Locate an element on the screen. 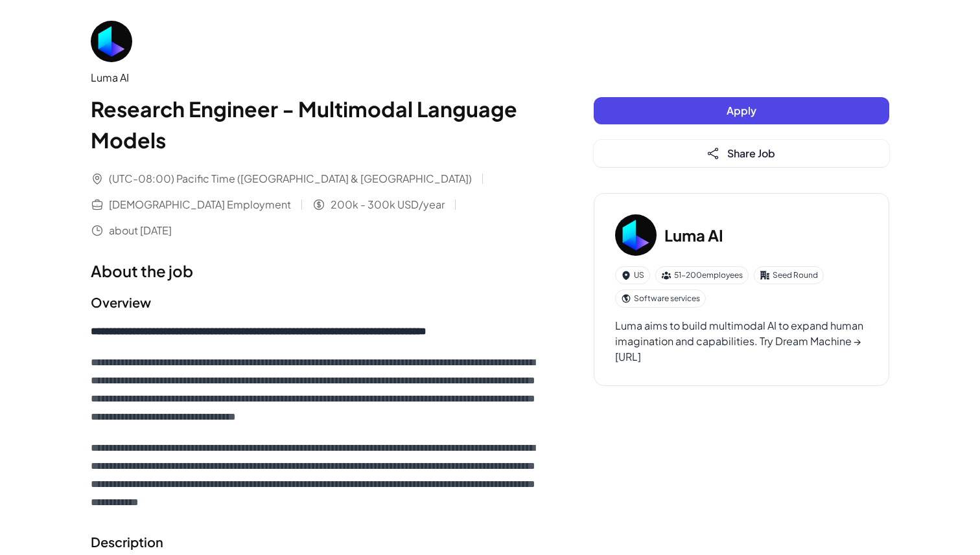 The image size is (980, 555). span: Share Job is located at coordinates (752, 153).